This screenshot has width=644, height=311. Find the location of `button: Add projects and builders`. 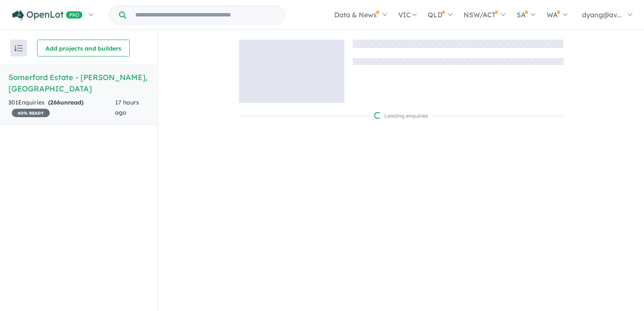

button: Add projects and builders is located at coordinates (84, 48).